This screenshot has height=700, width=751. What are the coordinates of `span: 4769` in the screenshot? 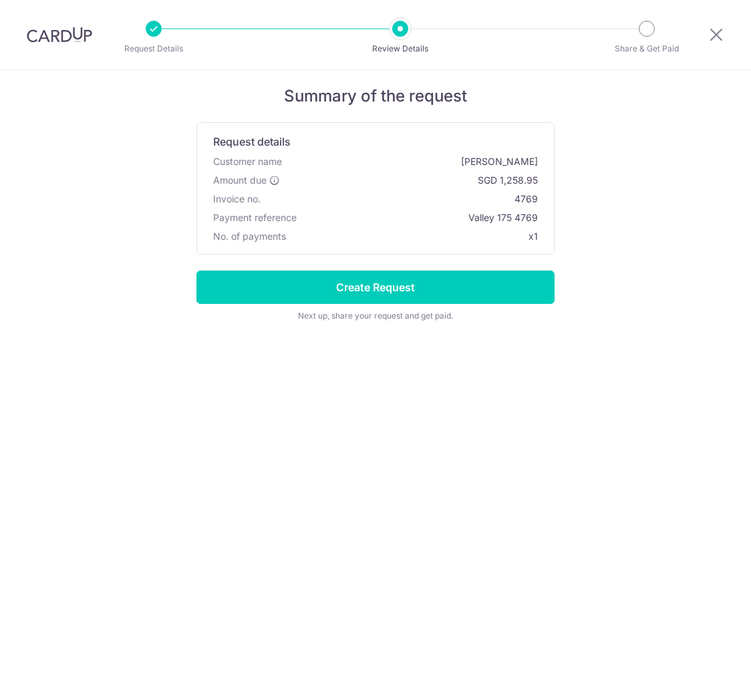 It's located at (401, 199).